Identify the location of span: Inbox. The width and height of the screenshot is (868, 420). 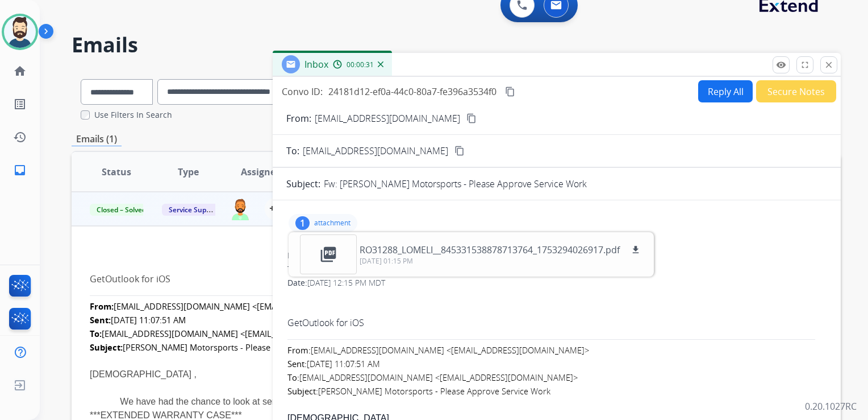
(317, 64).